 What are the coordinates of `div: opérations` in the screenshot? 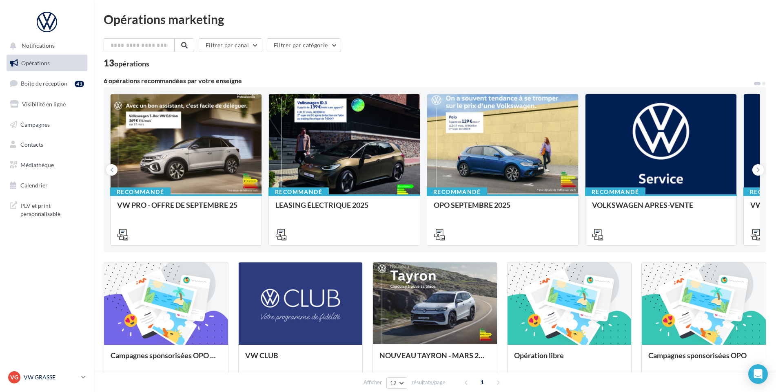 It's located at (132, 64).